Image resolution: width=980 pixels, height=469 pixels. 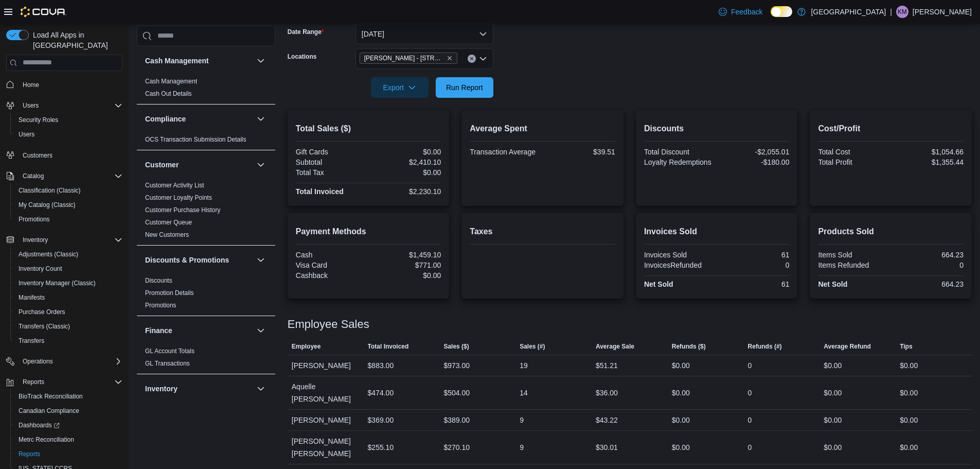 I want to click on h2: Invoices Sold, so click(x=716, y=232).